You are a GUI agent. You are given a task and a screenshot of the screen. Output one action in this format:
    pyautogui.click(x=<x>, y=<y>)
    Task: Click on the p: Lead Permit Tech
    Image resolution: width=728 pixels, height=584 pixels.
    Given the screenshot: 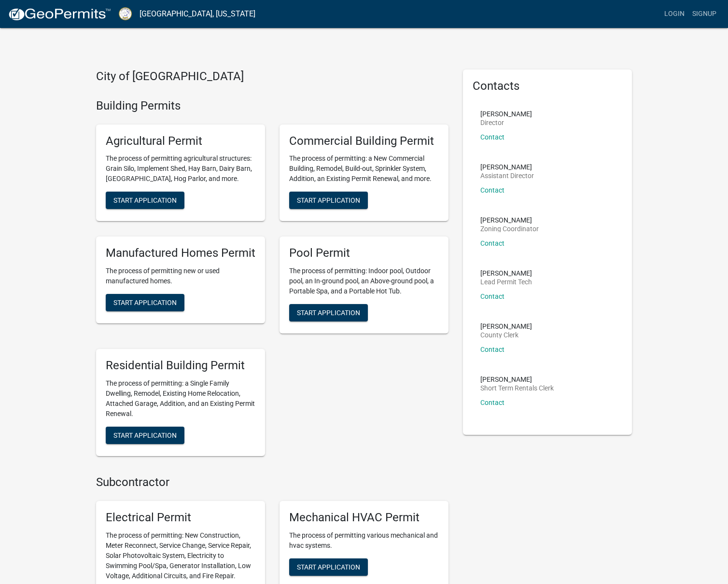 What is the action you would take?
    pyautogui.click(x=506, y=282)
    